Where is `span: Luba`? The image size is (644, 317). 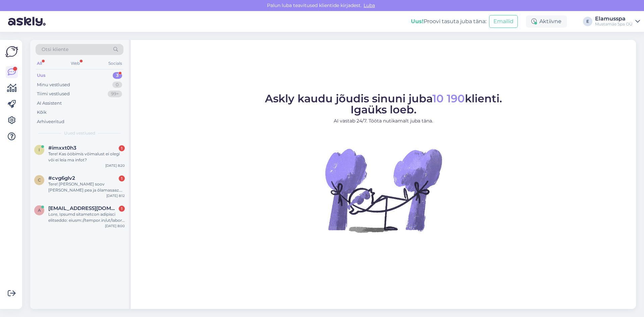 span: Luba is located at coordinates (369, 5).